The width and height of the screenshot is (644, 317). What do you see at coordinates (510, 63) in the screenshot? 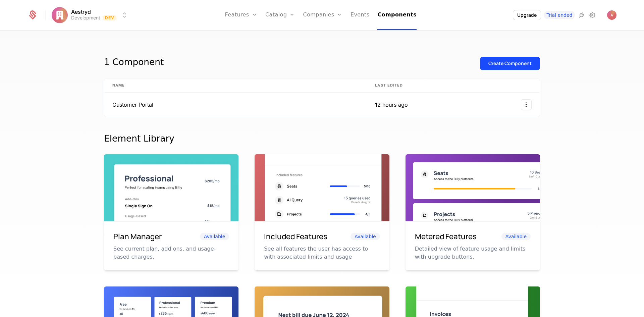
I see `button: Create Component` at bounding box center [510, 63].